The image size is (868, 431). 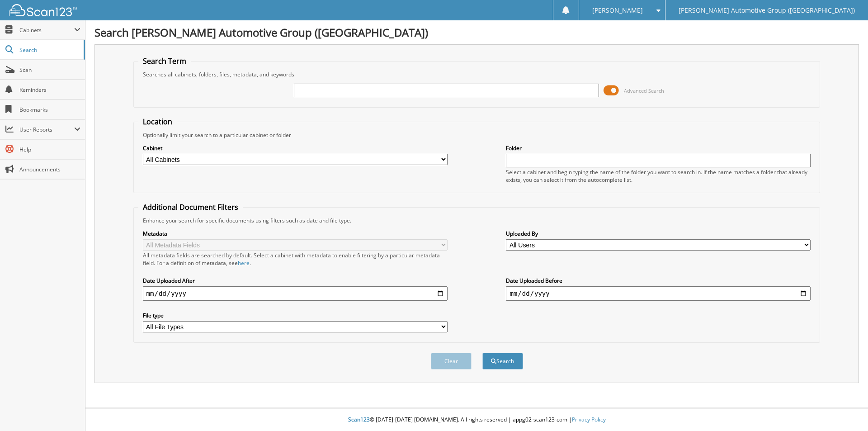 What do you see at coordinates (190, 207) in the screenshot?
I see `legend: Additional Document Filters` at bounding box center [190, 207].